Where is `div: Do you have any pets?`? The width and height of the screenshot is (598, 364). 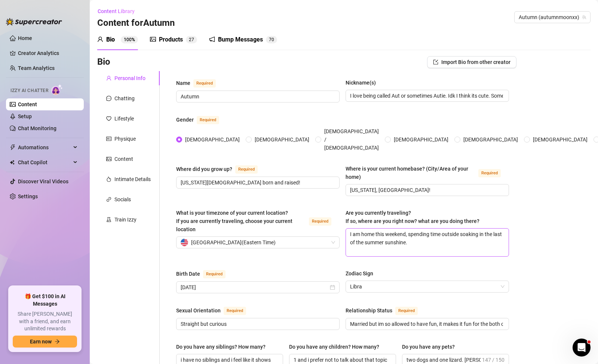 div: Do you have any pets? is located at coordinates (428, 347).